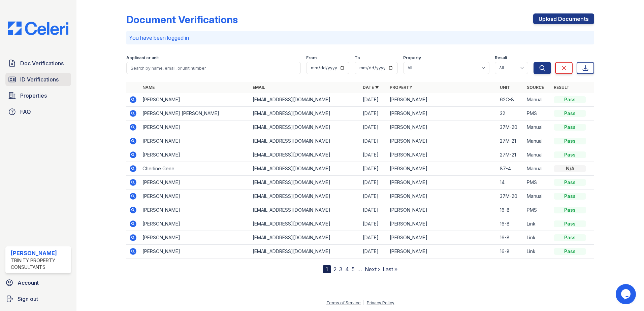  What do you see at coordinates (327, 269) in the screenshot?
I see `div: 1` at bounding box center [327, 269].